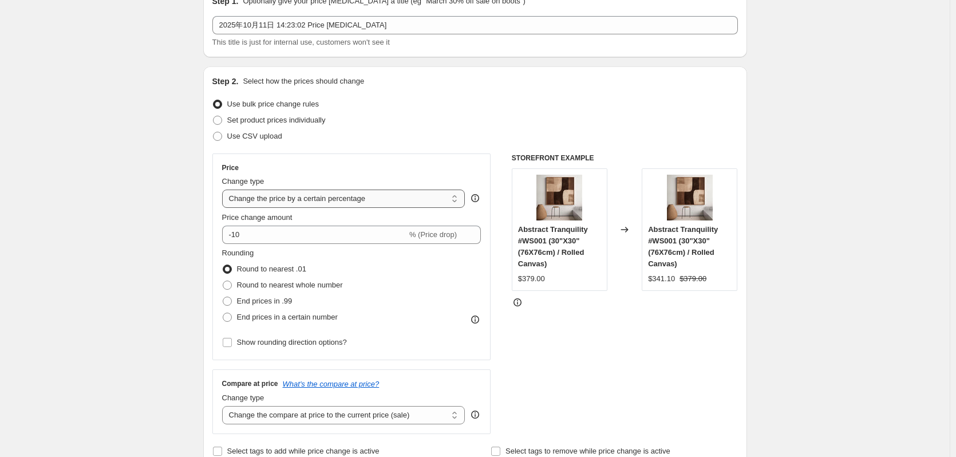  Describe the element at coordinates (273, 104) in the screenshot. I see `span: Use bulk price change rules` at that location.